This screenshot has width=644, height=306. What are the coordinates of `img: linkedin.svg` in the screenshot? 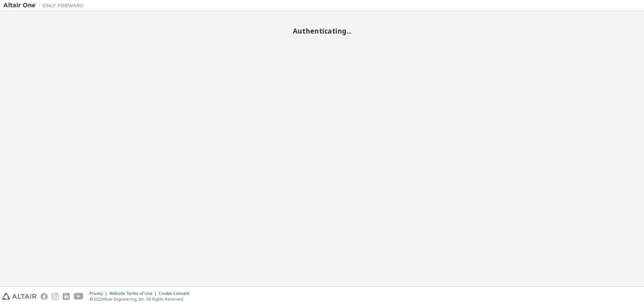 It's located at (66, 296).